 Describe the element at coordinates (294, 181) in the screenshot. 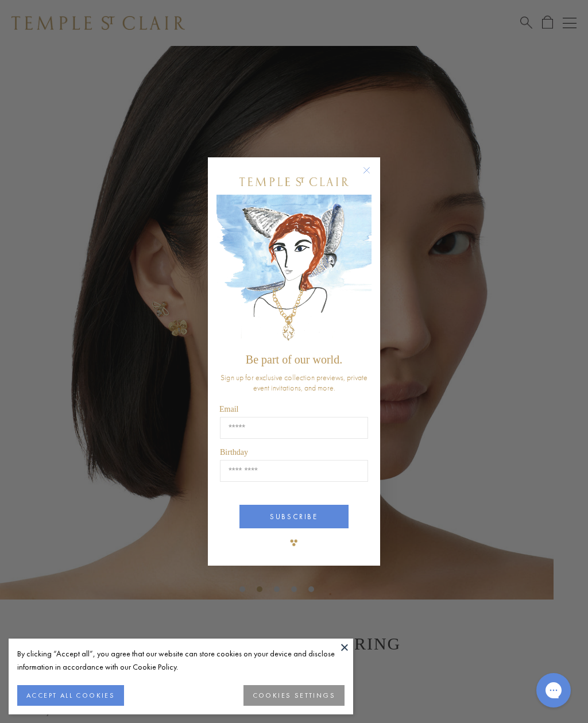

I see `img: Temple St. Clair` at that location.